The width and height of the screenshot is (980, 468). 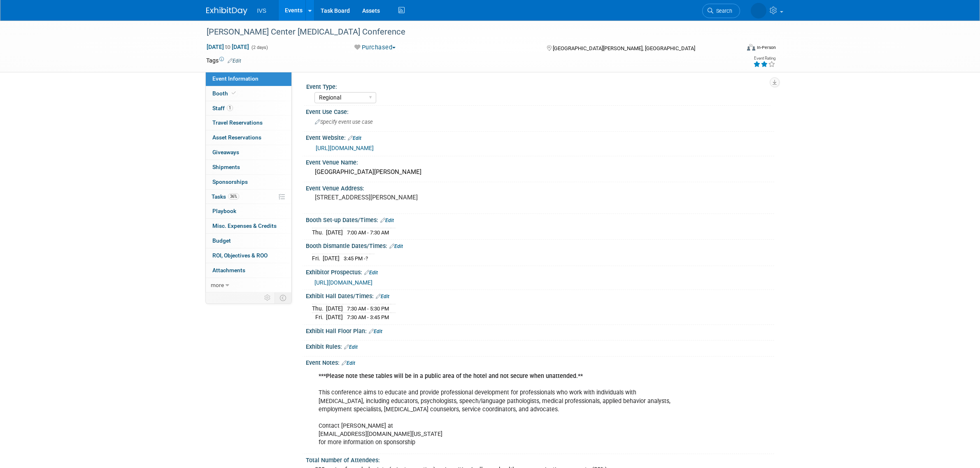 I want to click on div: Booth Dismantle Dates/Times:, so click(x=540, y=245).